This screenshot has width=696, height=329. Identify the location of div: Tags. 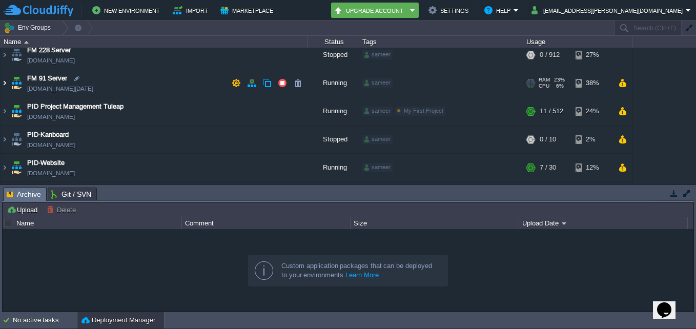
(441, 42).